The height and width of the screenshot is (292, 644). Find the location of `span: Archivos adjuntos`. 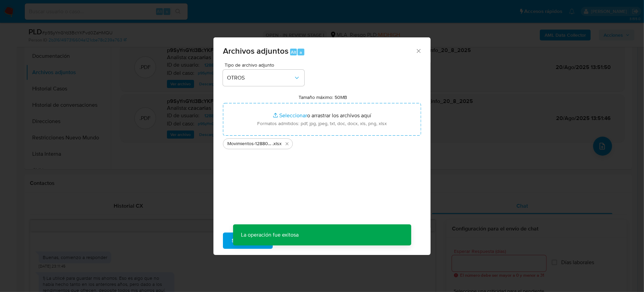

span: Archivos adjuntos is located at coordinates (255, 51).